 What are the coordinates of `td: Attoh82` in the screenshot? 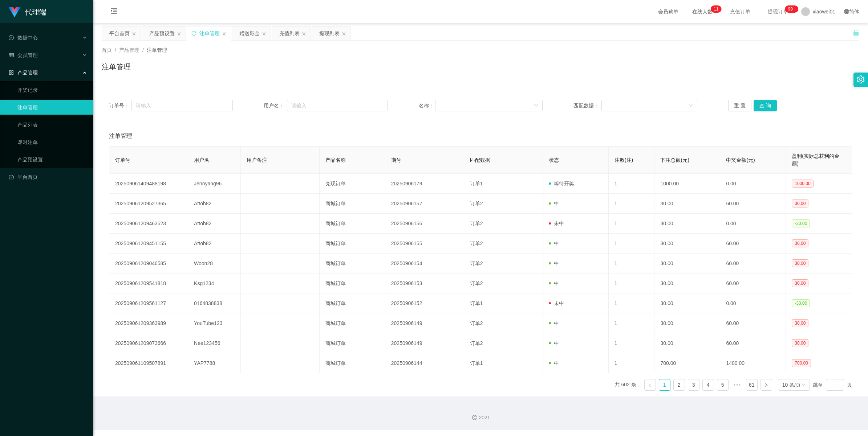 It's located at (214, 243).